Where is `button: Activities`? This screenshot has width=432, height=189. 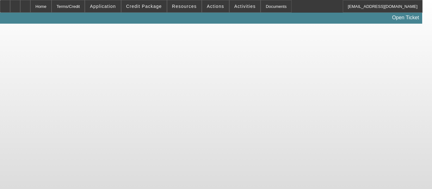
button: Activities is located at coordinates (245, 6).